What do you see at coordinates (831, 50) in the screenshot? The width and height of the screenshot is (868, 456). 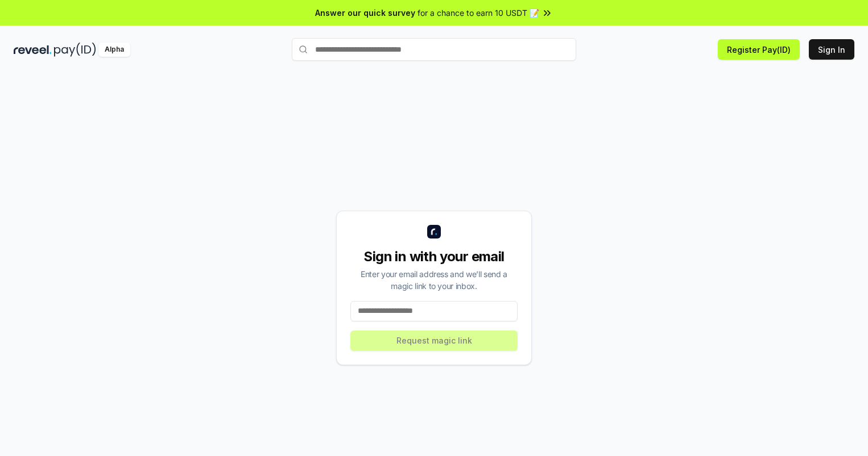 I see `button: Sign In` at bounding box center [831, 50].